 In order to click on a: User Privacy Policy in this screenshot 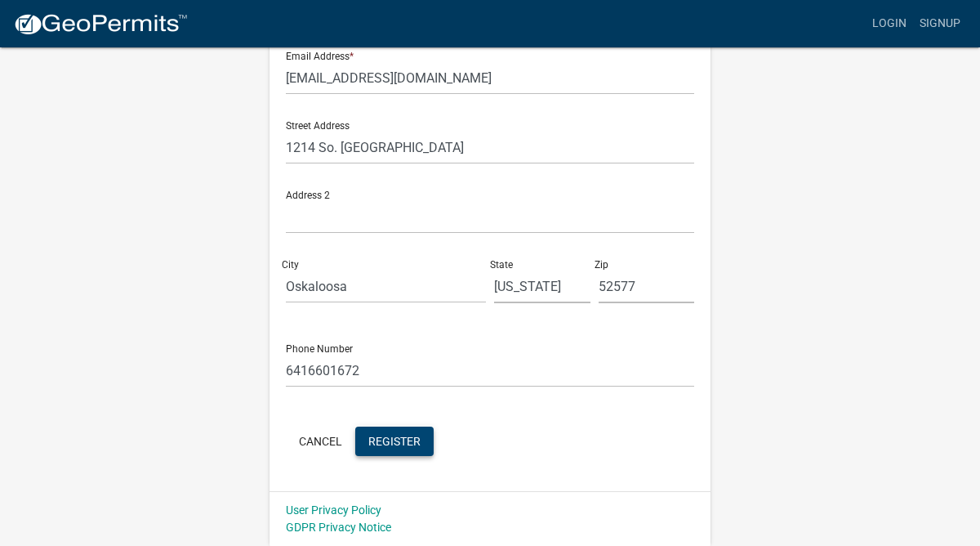, I will do `click(333, 510)`.